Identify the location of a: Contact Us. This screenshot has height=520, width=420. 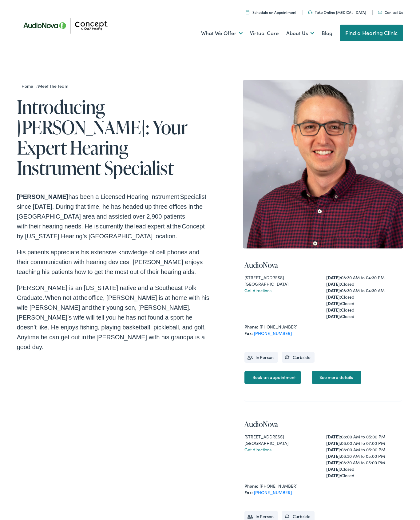
(390, 12).